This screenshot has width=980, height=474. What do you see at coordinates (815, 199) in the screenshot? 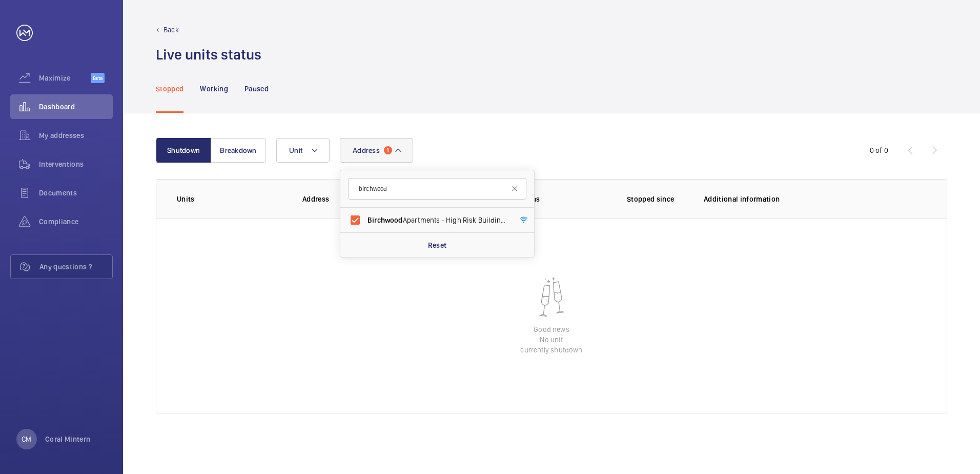
I see `p: Additional information` at bounding box center [815, 199].